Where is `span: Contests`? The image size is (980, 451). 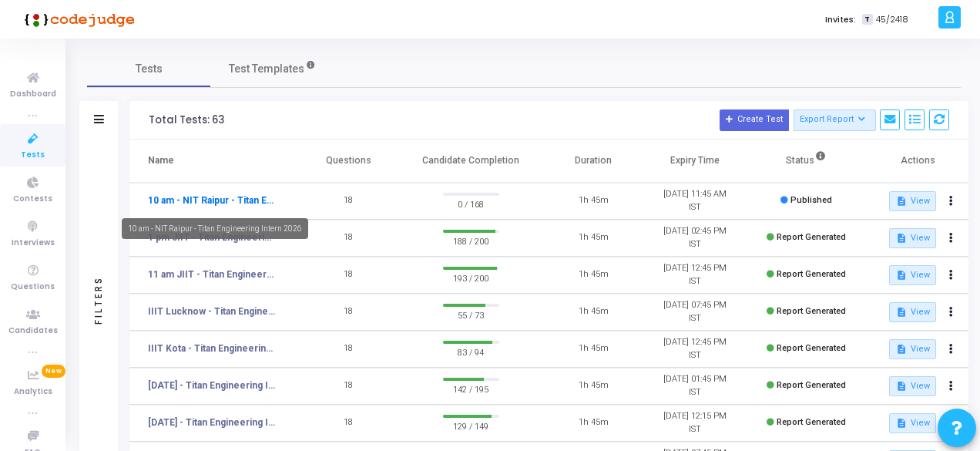
span: Contests is located at coordinates (32, 199).